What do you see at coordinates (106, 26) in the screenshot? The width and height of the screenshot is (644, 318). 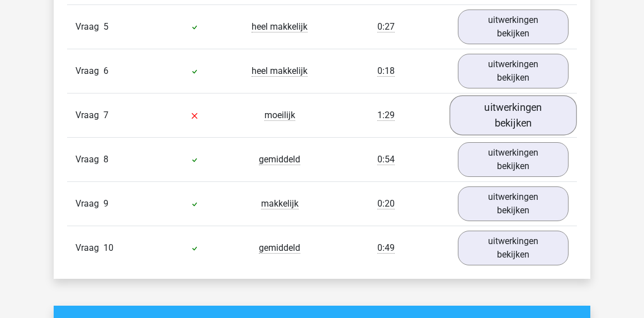 I see `span: 5` at bounding box center [106, 26].